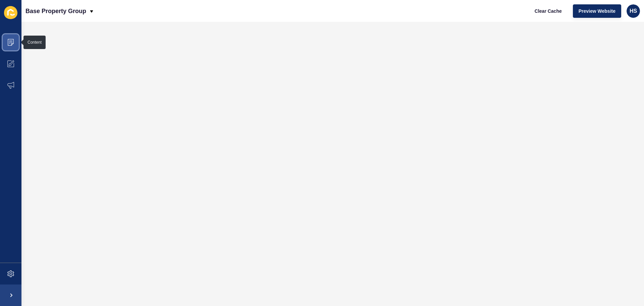  What do you see at coordinates (597, 11) in the screenshot?
I see `span: Preview Website` at bounding box center [597, 11].